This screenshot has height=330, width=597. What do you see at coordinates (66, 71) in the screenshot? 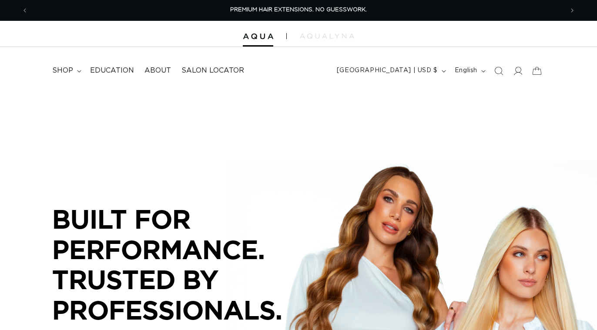
I see `summary: shop` at bounding box center [66, 71].